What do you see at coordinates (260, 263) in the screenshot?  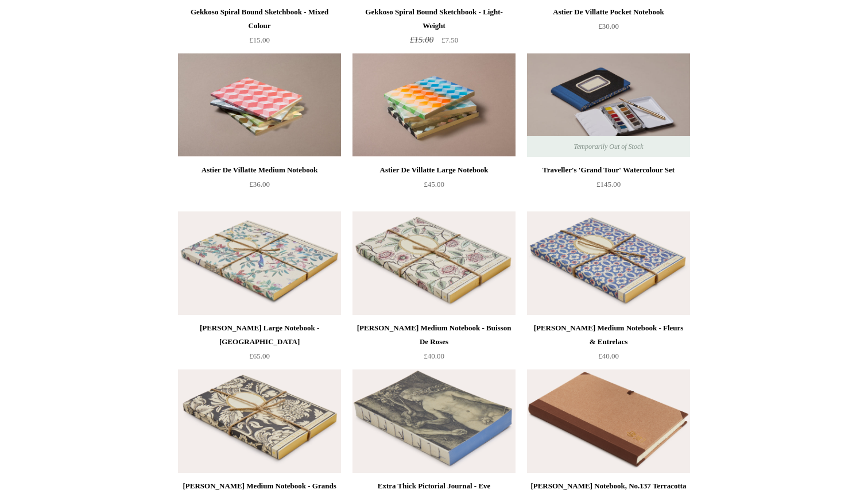 I see `img: Antoinette Poisson Large Notebook - Canton` at bounding box center [260, 263].